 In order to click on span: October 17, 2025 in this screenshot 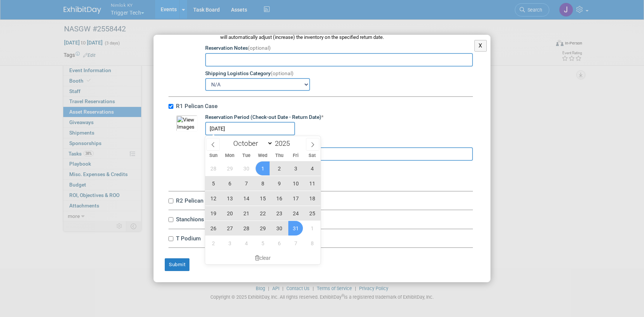, I will do `click(296, 198)`.